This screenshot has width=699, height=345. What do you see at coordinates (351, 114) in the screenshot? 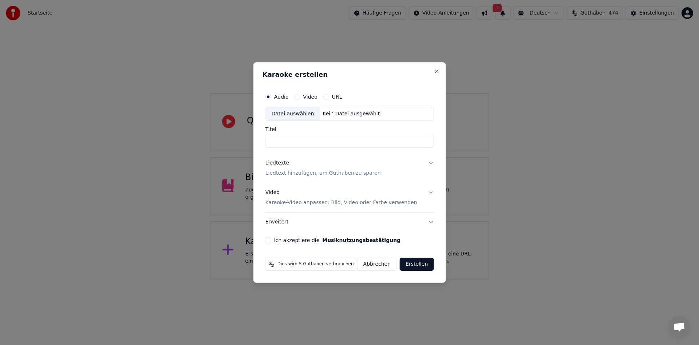
I see `div: Kein Datei ausgewählt` at bounding box center [351, 114].